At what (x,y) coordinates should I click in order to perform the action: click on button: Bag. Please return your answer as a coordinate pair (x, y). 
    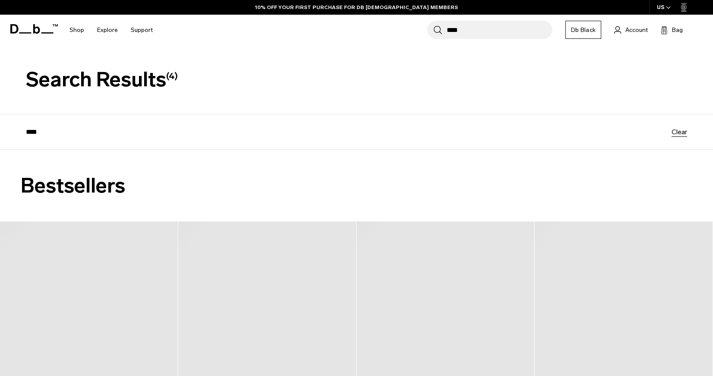
    Looking at the image, I should click on (671, 30).